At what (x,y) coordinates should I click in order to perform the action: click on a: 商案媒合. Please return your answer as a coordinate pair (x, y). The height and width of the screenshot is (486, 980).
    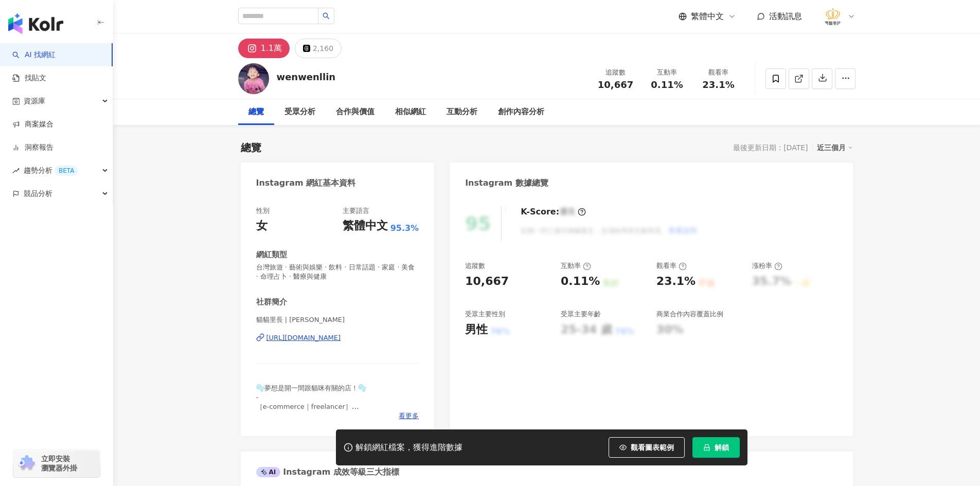
    Looking at the image, I should click on (33, 124).